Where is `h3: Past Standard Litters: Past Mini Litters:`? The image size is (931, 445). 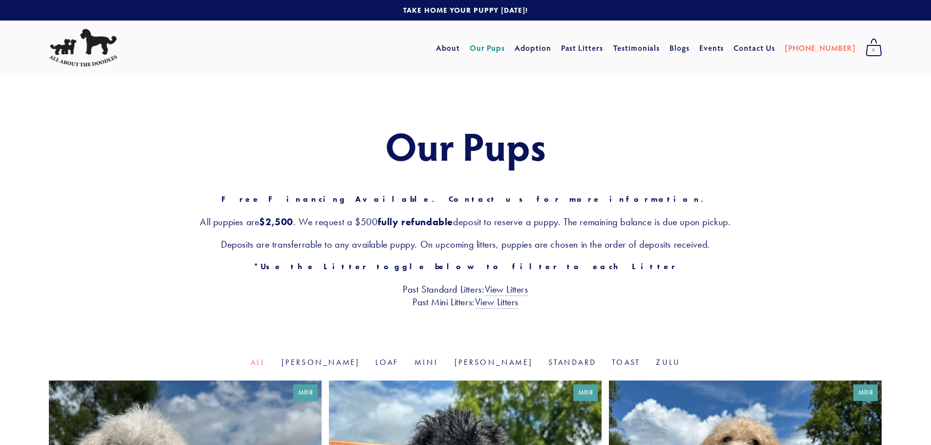 h3: Past Standard Litters: Past Mini Litters: is located at coordinates (465, 296).